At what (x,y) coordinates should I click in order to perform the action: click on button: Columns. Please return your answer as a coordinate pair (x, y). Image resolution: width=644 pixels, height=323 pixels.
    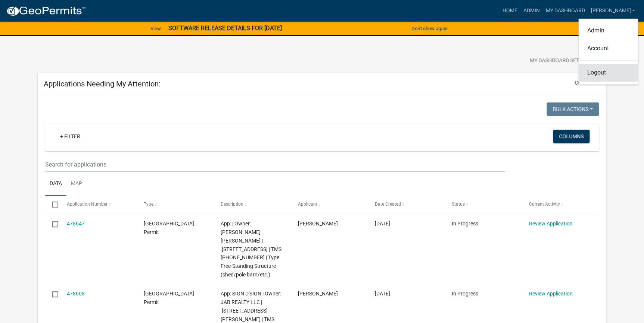
    Looking at the image, I should click on (571, 136).